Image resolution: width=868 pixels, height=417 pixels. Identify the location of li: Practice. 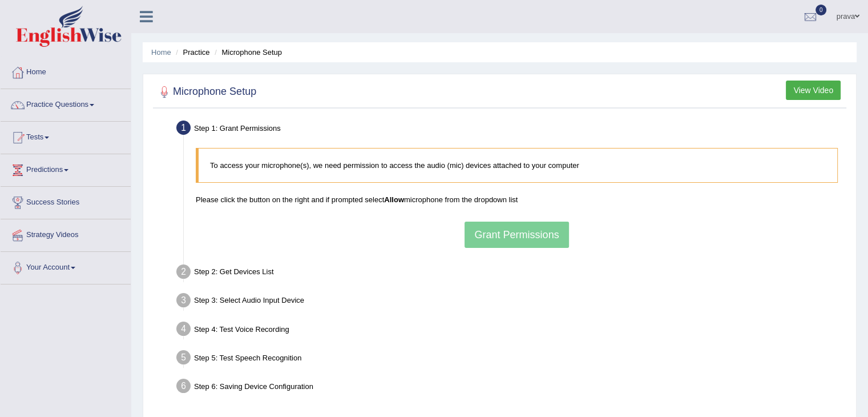
(191, 52).